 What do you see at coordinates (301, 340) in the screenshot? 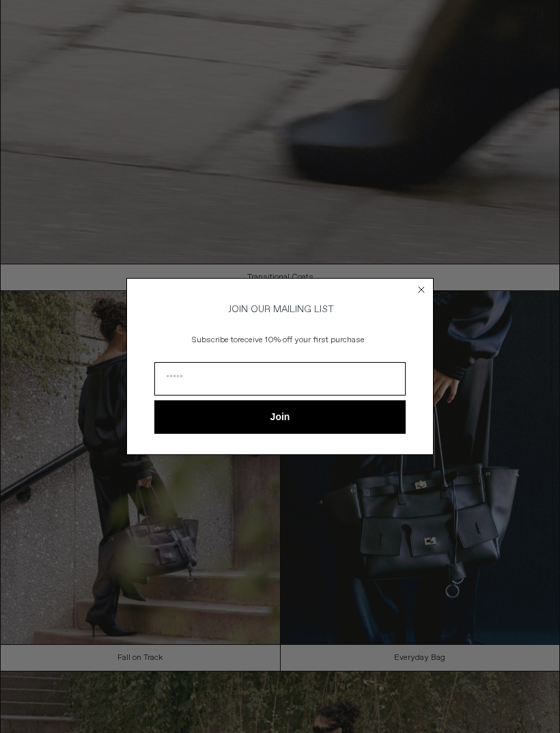
I see `span: receive 10% off your first purchase` at bounding box center [301, 340].